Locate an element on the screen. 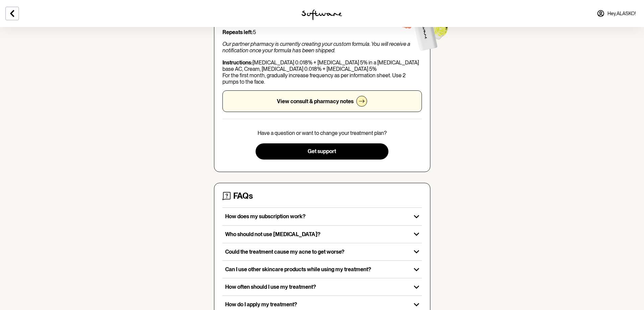 The width and height of the screenshot is (644, 310). p: How do I apply my treatment? is located at coordinates (316, 304).